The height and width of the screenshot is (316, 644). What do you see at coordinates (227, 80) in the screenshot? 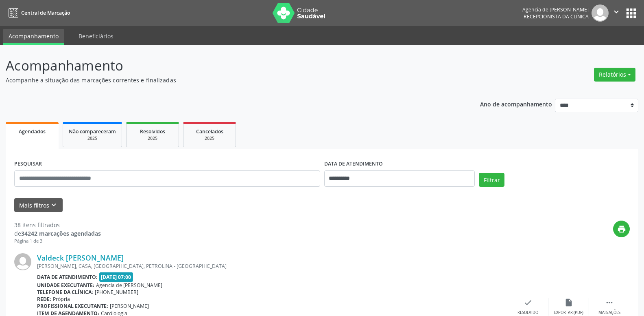
I see `p: Acompanhe a situação das marcações correntes e finalizadas` at bounding box center [227, 80].